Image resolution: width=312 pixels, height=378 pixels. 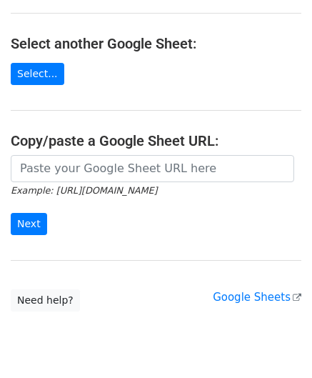 I want to click on div: Chat Widget, so click(x=277, y=344).